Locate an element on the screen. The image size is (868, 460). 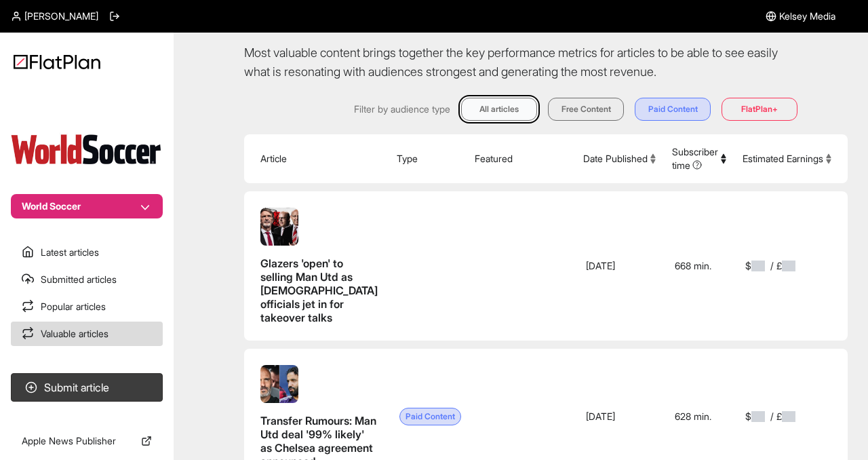
button: FlatPlan+ is located at coordinates (760, 109).